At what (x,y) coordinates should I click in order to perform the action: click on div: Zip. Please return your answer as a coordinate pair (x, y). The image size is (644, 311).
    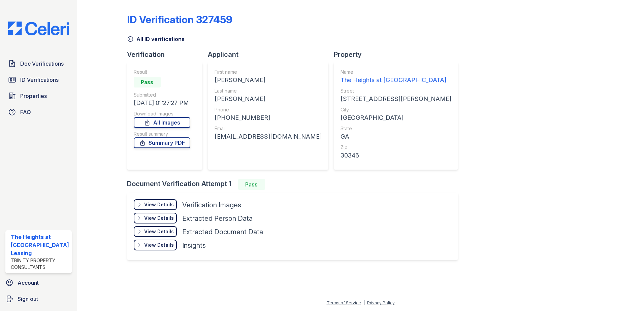
    Looking at the image, I should click on (396, 147).